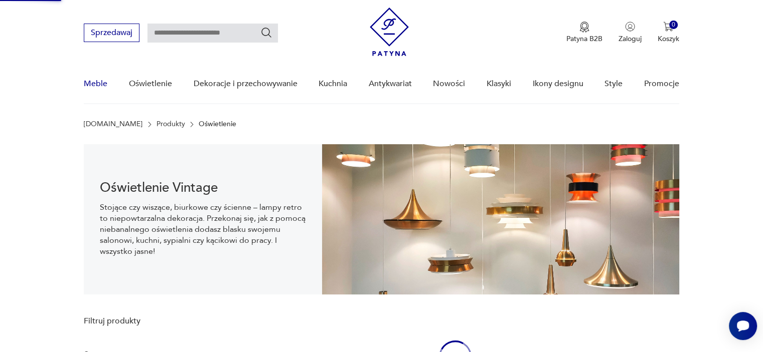  I want to click on a: Ikony designu, so click(557, 84).